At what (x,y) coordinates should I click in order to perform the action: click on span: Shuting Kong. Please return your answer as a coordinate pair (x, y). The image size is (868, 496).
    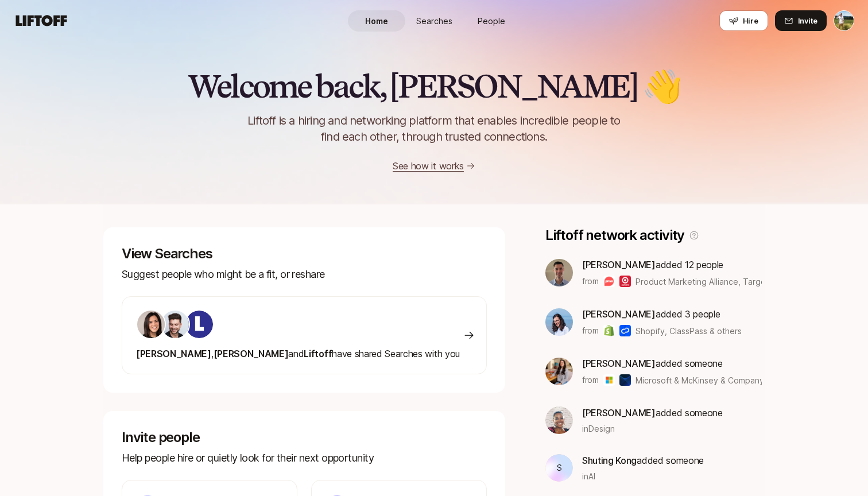
    Looking at the image, I should click on (609, 460).